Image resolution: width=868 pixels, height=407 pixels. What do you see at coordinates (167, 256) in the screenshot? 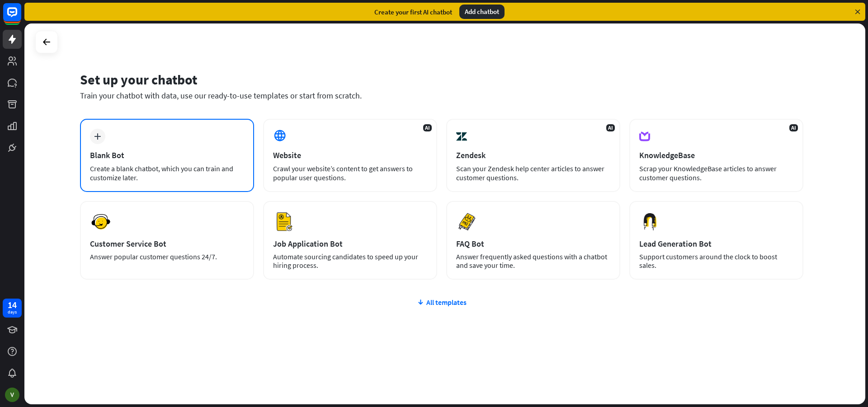
I see `div: Answer popular customer questions 24/7.` at bounding box center [167, 256].